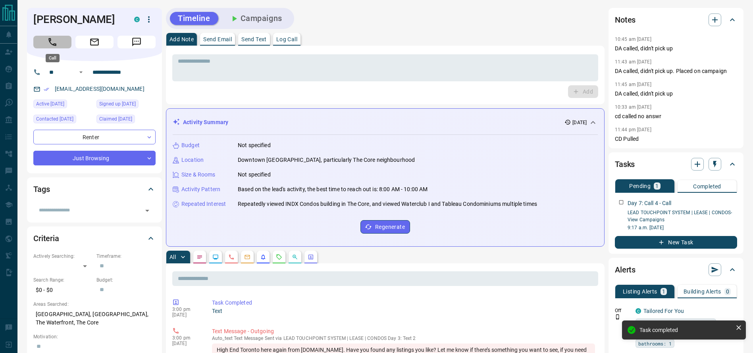  Describe the element at coordinates (664, 311) in the screenshot. I see `a: Tailored For You` at that location.